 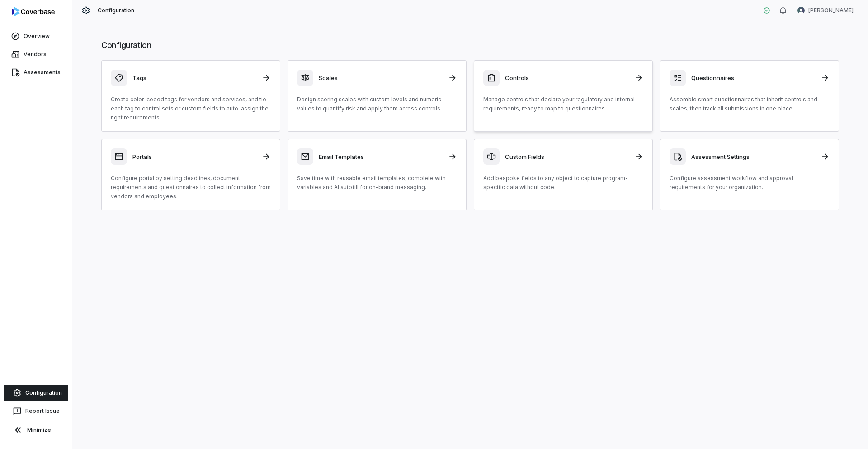 What do you see at coordinates (563, 175) in the screenshot?
I see `a: Custom FieldsAdd bespoke fields to any object to capture program-specific data without code.` at bounding box center [563, 175].